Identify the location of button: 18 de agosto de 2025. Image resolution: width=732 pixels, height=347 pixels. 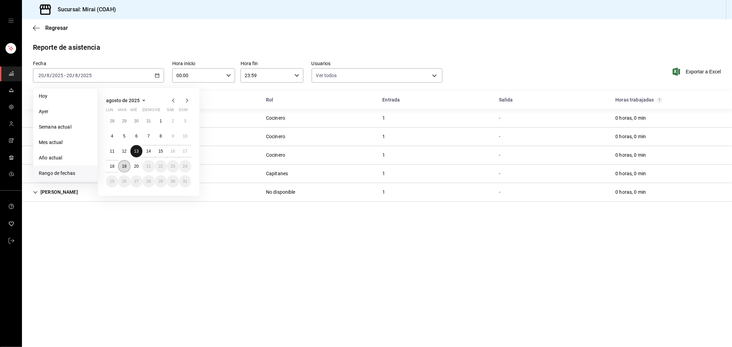
(112, 166).